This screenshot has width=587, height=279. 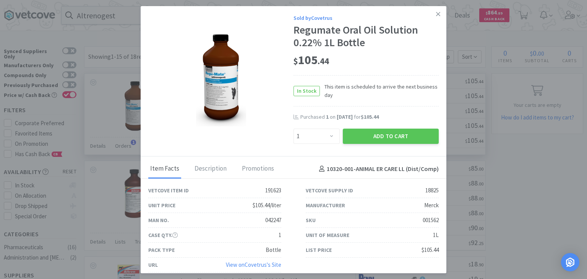 What do you see at coordinates (327, 117) in the screenshot?
I see `span: 1` at bounding box center [327, 117].